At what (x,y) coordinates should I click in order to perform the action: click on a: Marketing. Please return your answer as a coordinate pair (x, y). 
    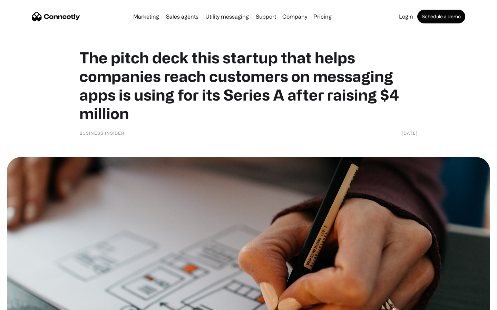
    Looking at the image, I should click on (146, 17).